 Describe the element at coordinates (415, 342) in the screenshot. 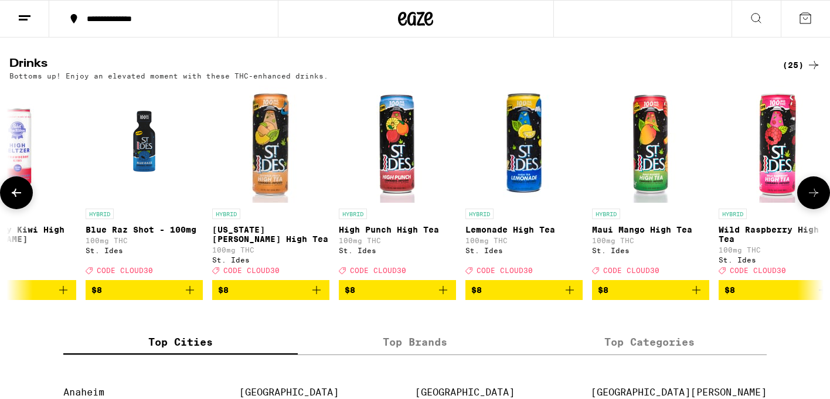

I see `div: tabs` at that location.